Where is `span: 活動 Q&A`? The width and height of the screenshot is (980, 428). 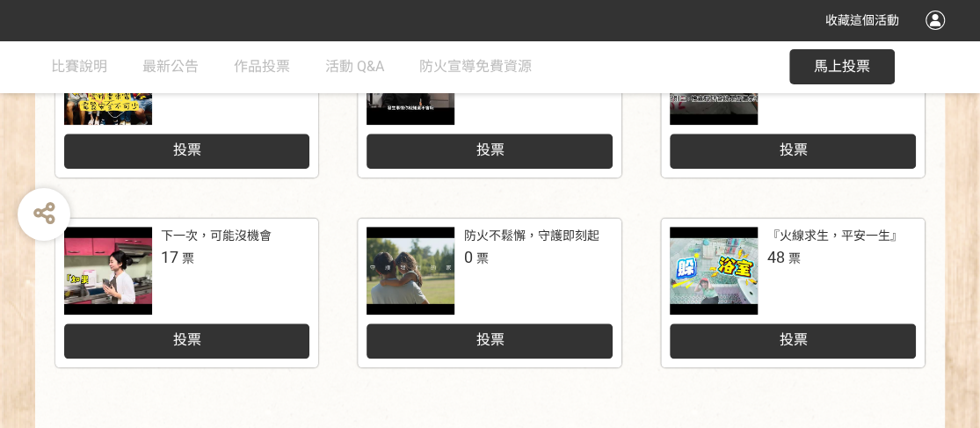
span: 活動 Q&A is located at coordinates (354, 66).